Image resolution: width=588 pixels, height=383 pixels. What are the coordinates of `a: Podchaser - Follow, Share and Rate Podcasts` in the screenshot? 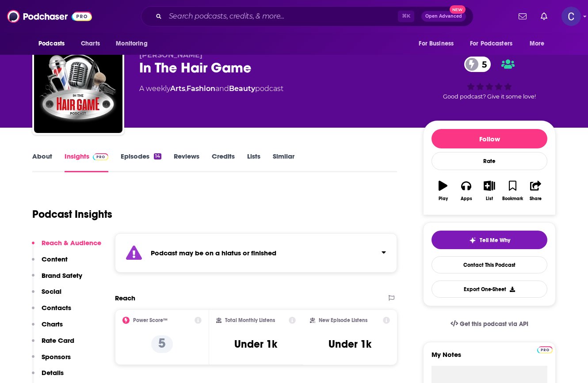 It's located at (49, 16).